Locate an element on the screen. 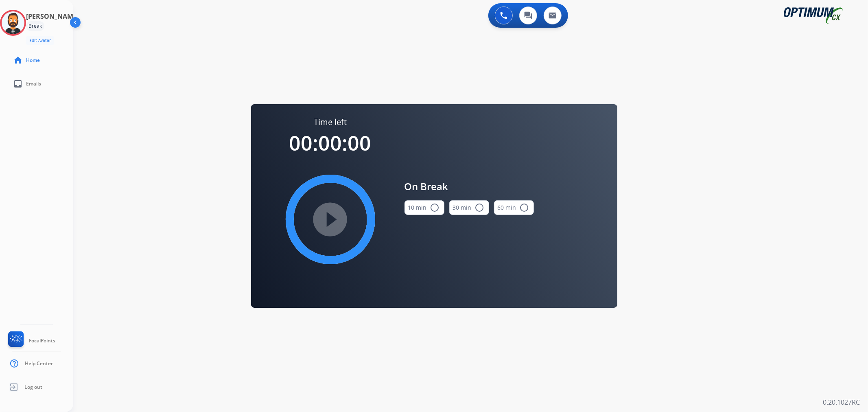 This screenshot has height=412, width=868. span: Time left is located at coordinates (330, 122).